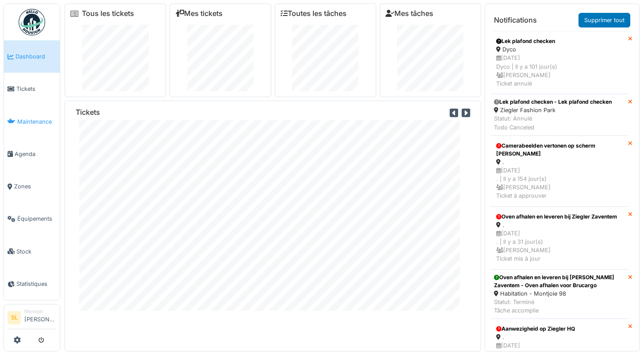 The width and height of the screenshot is (644, 355). Describe the element at coordinates (32, 89) in the screenshot. I see `a: Tickets` at that location.